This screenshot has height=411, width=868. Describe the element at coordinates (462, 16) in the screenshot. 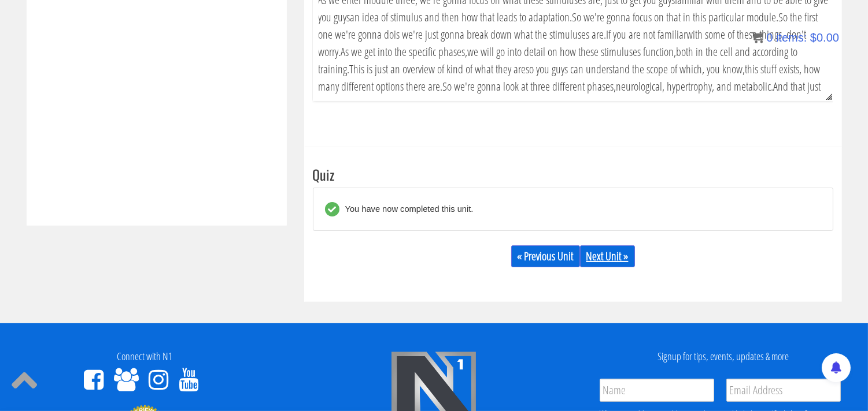

I see `span: an idea of stimulus and then how that leads to adaptation.` at that location.